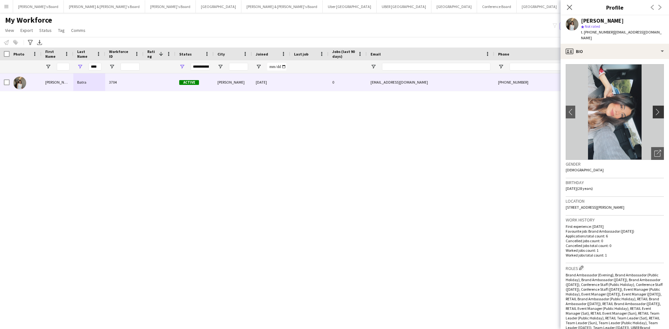 Image resolution: width=669 pixels, height=329 pixels. I want to click on app-action-btn: Advanced filters, so click(30, 42).